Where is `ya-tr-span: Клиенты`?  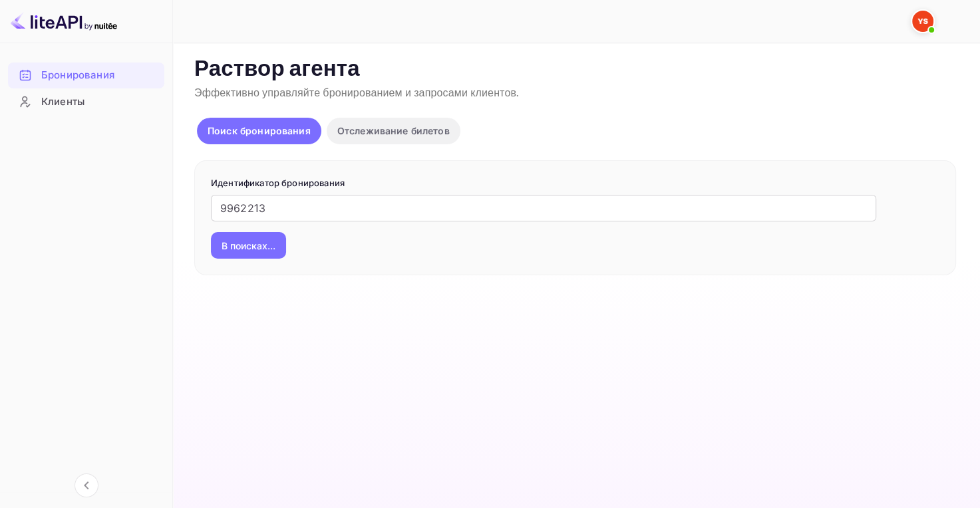
ya-tr-span: Клиенты is located at coordinates (63, 102).